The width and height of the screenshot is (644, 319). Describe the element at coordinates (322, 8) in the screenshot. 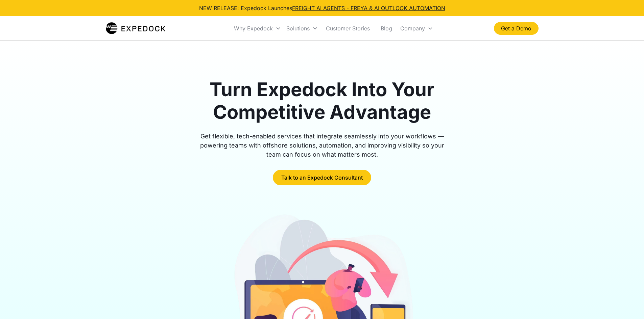

I see `div: NEW RELEASE: Expedock Launches` at that location.